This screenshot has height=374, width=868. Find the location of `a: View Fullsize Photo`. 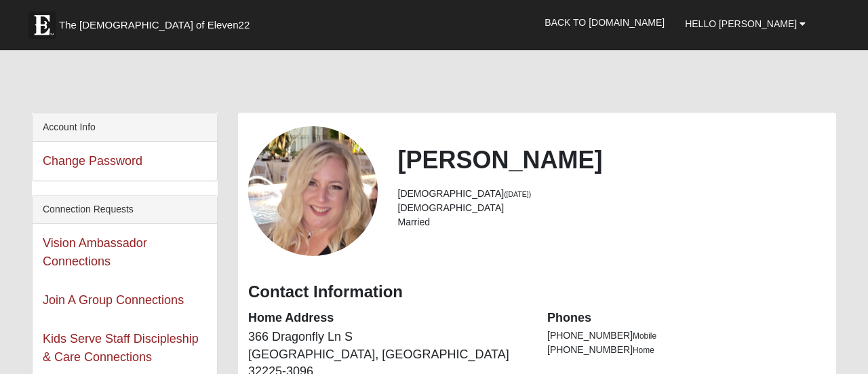

a: View Fullsize Photo is located at coordinates (312, 190).